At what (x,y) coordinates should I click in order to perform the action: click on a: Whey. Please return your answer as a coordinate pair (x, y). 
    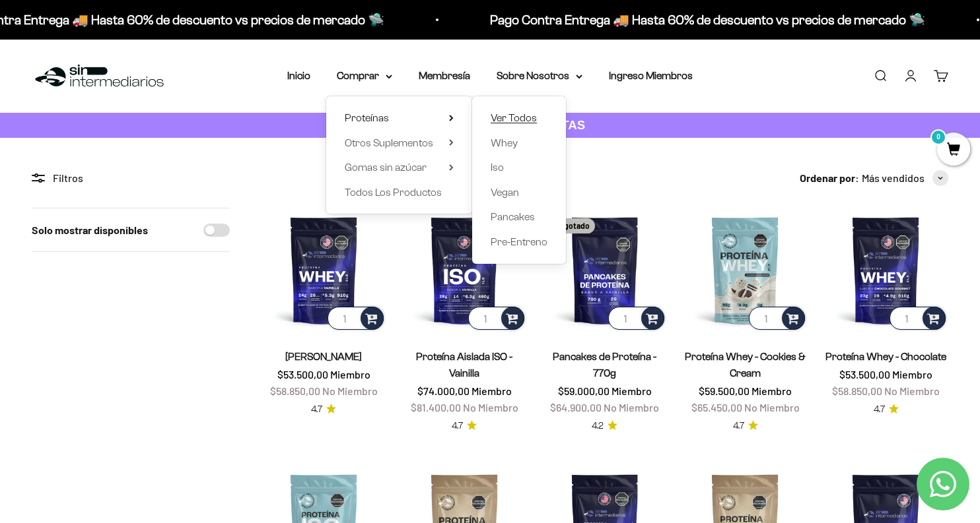
    Looking at the image, I should click on (519, 143).